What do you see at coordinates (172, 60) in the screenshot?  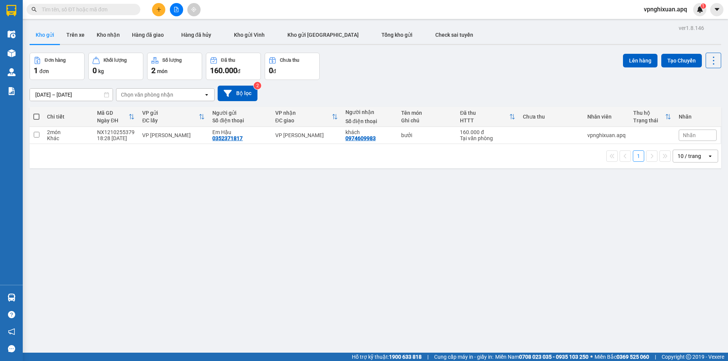 I see `div: Số lượng` at bounding box center [172, 60].